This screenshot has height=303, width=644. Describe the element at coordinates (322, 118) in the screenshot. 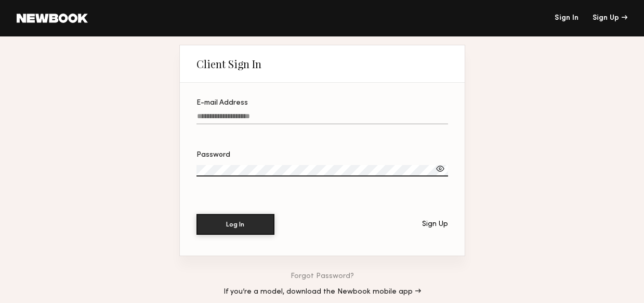

I see `input: E-mail Address` at that location.